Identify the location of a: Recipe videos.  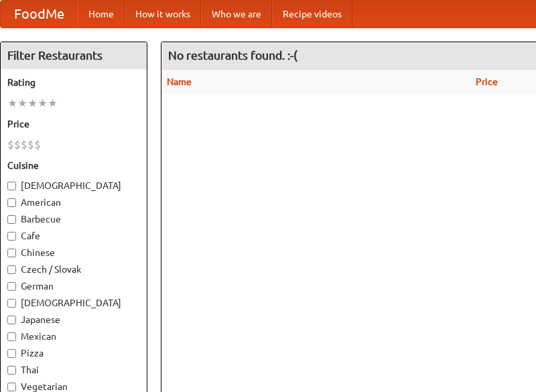
(312, 14).